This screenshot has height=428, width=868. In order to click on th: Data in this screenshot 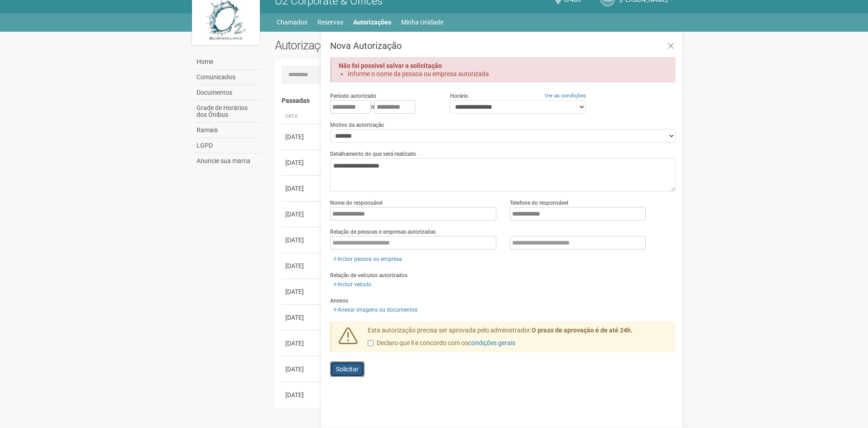, I will do `click(302, 116)`.